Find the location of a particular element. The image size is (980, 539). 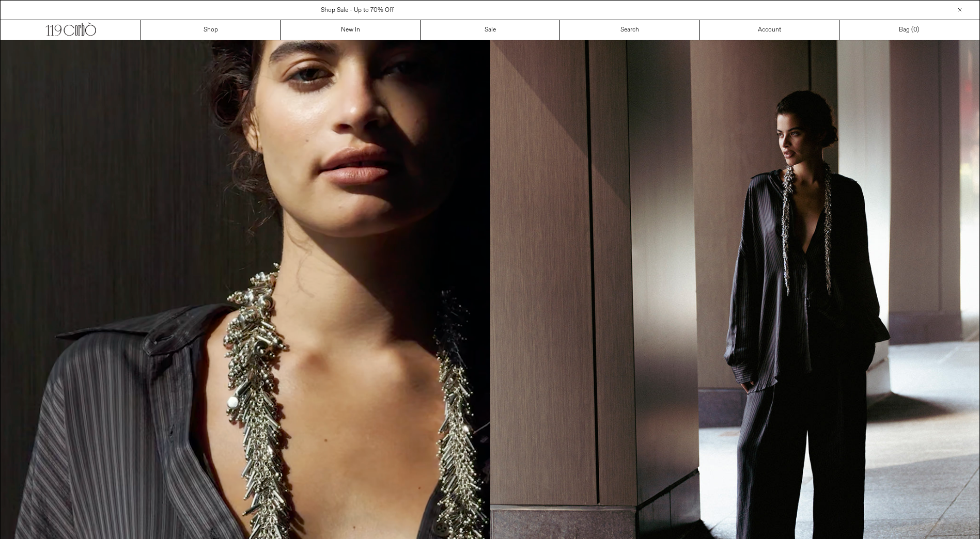

span: Shop Sale - Up to 70% Off is located at coordinates (357, 11).